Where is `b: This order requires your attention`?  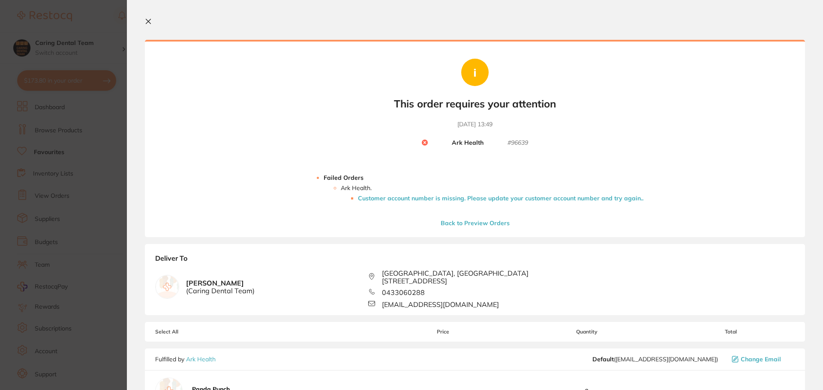 b: This order requires your attention is located at coordinates (475, 104).